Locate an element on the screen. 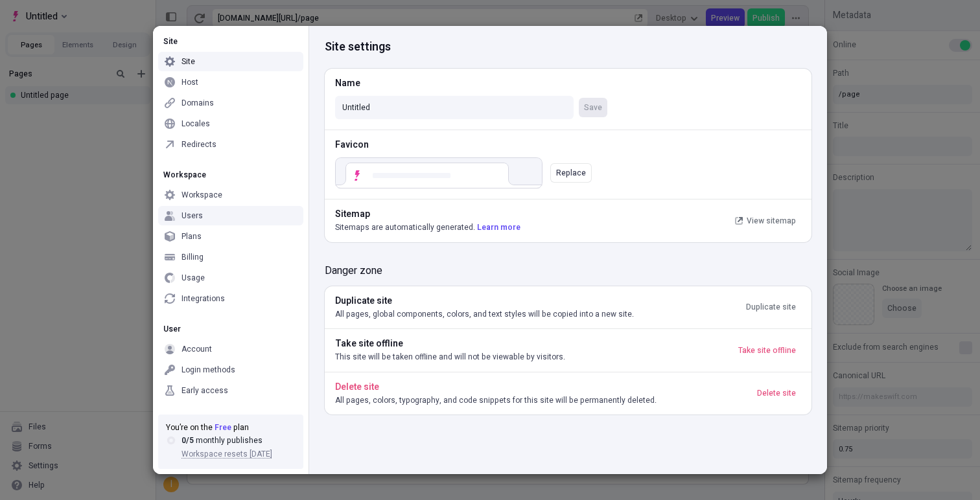  div: Take site offline is located at coordinates (534, 344).